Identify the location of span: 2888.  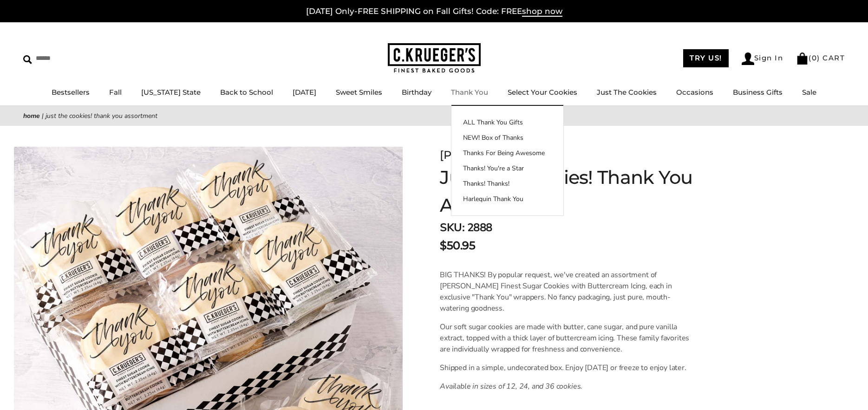
(480, 228).